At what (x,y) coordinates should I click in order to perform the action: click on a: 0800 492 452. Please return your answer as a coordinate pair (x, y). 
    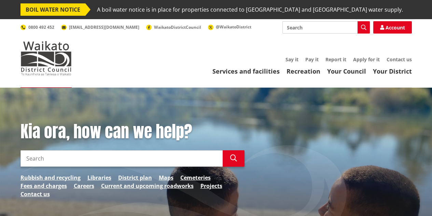
    Looking at the image, I should click on (37, 27).